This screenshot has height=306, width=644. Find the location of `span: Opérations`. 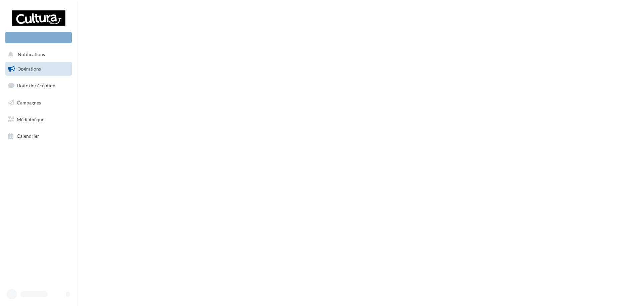

span: Opérations is located at coordinates (29, 68).